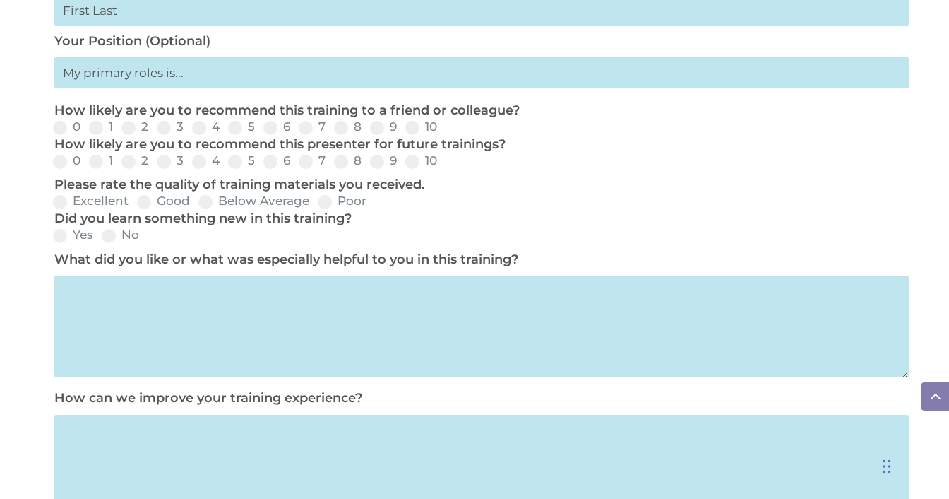 The image size is (949, 499). Describe the element at coordinates (834, 422) in the screenshot. I see `div: Chat Widget` at that location.